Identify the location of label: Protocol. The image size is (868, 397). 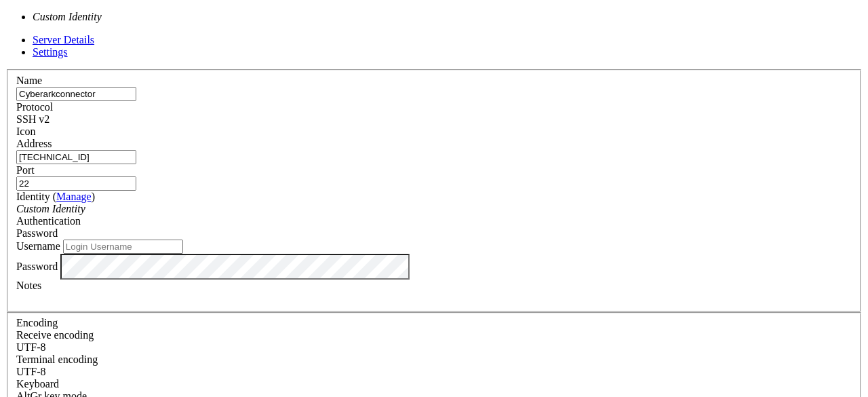
(35, 107).